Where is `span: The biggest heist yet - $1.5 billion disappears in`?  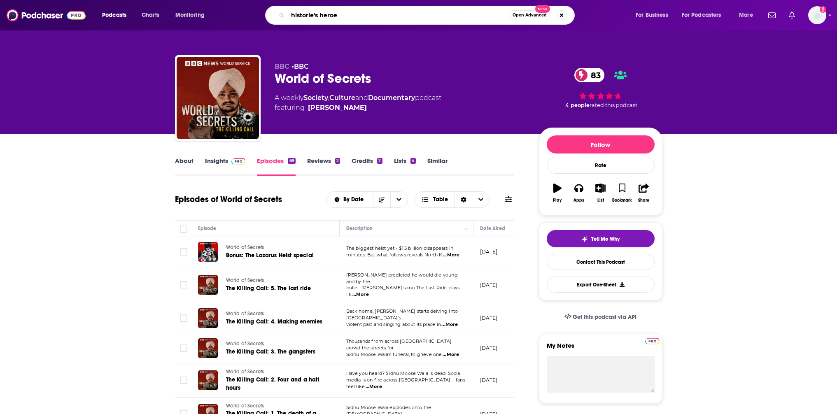
span: The biggest heist yet - $1.5 billion disappears in is located at coordinates (400, 248).